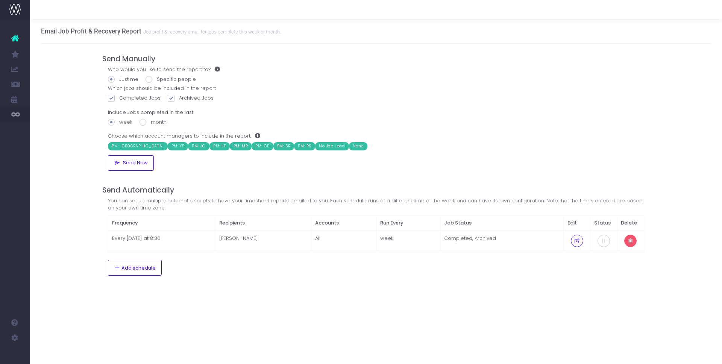 This screenshot has width=722, height=364. What do you see at coordinates (171, 79) in the screenshot?
I see `label: Specific people` at bounding box center [171, 79].